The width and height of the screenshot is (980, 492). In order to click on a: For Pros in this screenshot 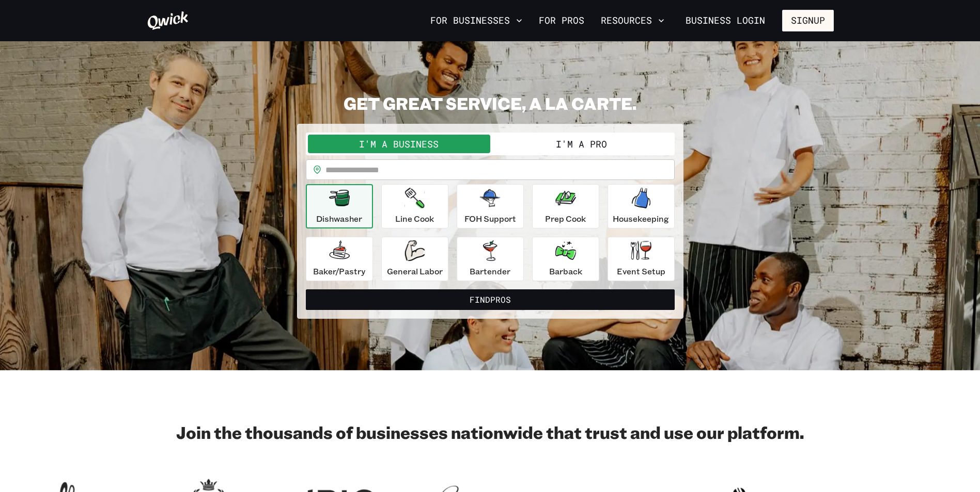, I will do `click(562, 21)`.